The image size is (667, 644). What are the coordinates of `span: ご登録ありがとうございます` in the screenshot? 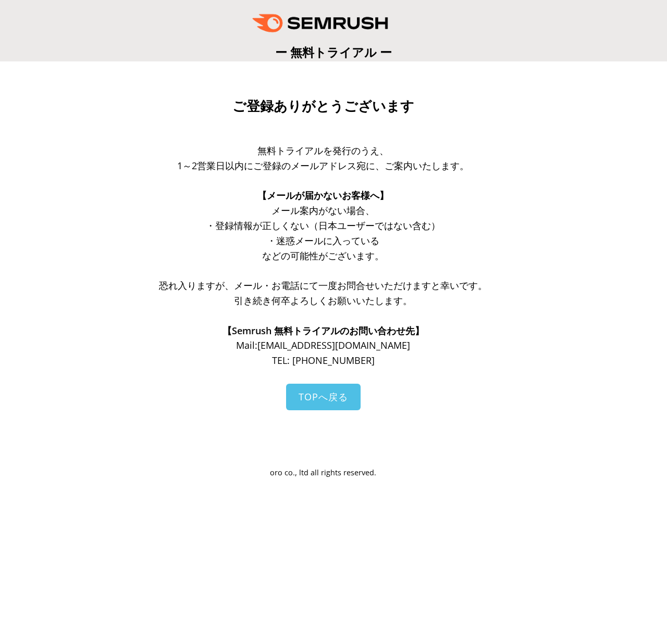 It's located at (323, 106).